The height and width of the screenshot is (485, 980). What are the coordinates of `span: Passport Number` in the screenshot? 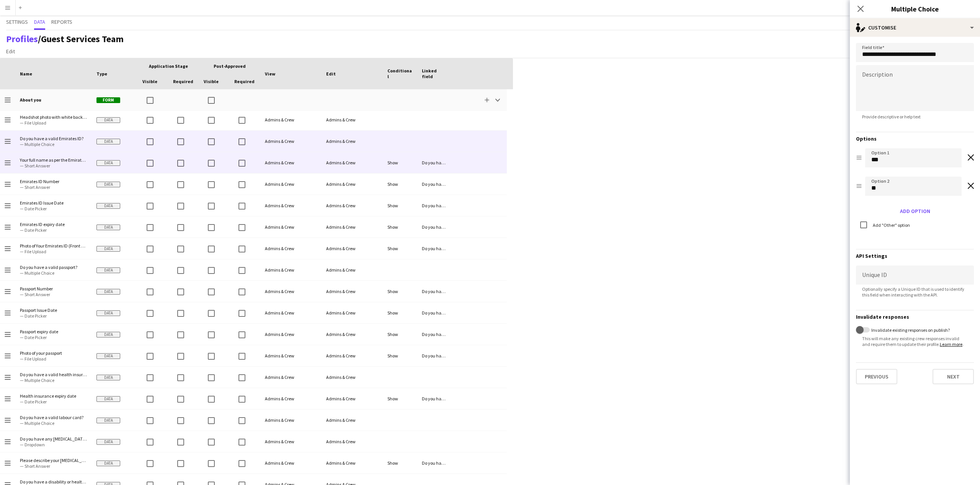 It's located at (54, 288).